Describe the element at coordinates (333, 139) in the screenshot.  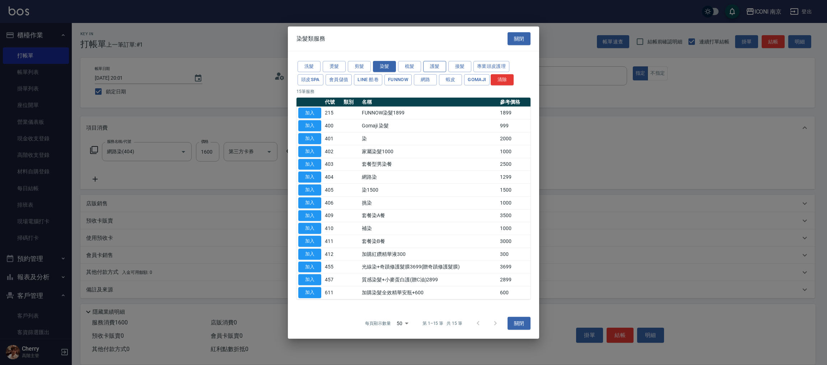
I see `td: 401` at that location.